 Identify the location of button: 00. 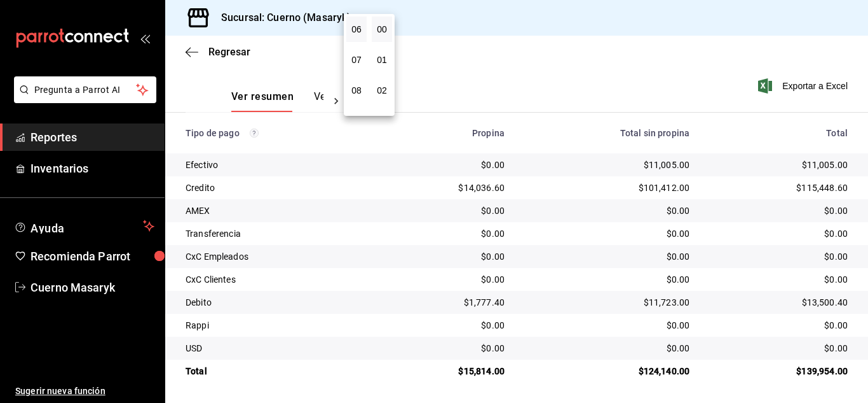
(382, 29).